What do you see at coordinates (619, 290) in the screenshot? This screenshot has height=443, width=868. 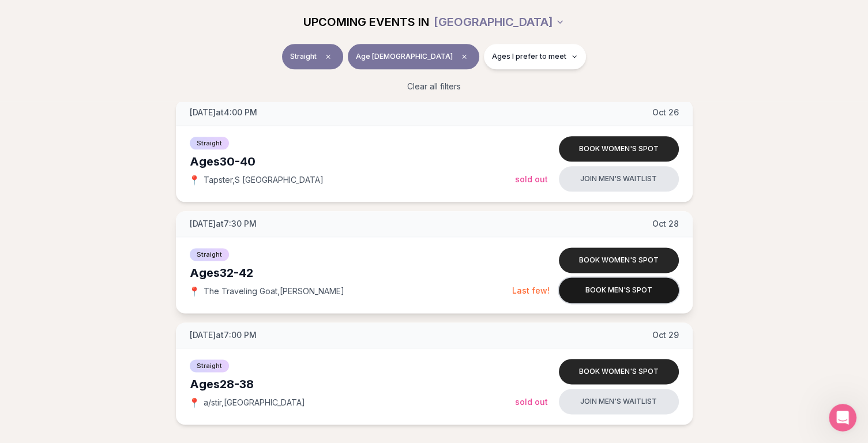 I see `a: Book men's spot` at bounding box center [619, 290].